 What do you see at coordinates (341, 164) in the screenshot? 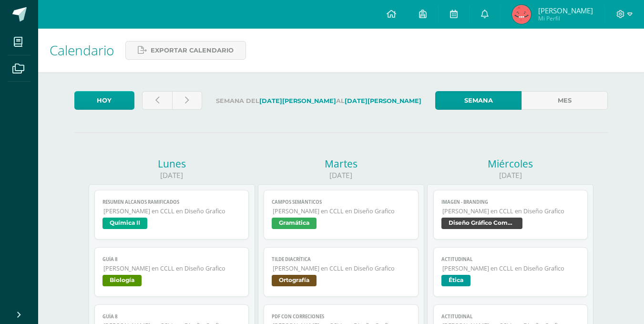
I see `div: Martes` at bounding box center [341, 164].